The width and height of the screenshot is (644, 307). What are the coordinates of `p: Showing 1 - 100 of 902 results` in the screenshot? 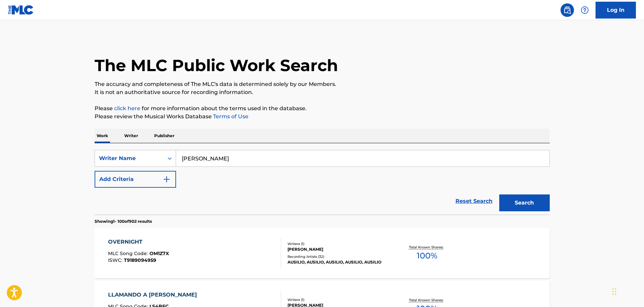 It's located at (124, 221).